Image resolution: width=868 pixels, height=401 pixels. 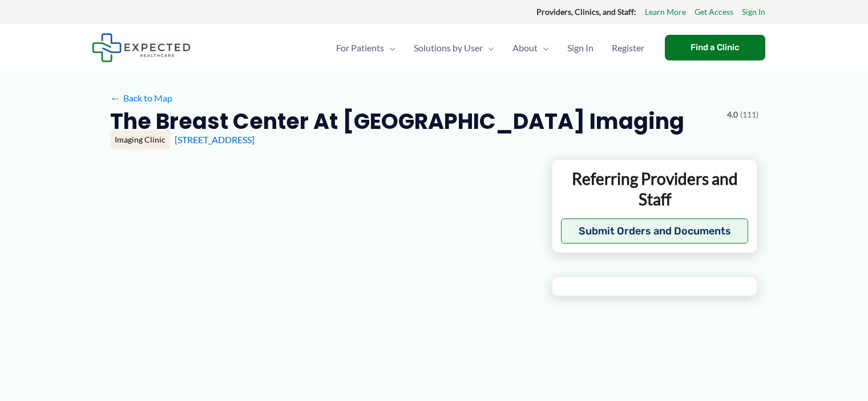 What do you see at coordinates (141, 98) in the screenshot?
I see `a: ←Back to Map` at bounding box center [141, 98].